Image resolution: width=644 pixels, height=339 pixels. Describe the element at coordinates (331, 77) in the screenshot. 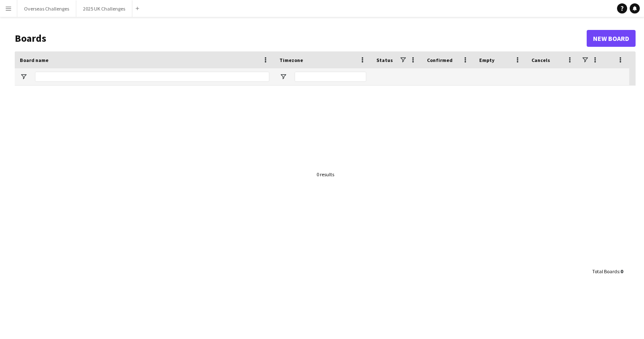

I see `input: Timezone Filter Input` at that location.